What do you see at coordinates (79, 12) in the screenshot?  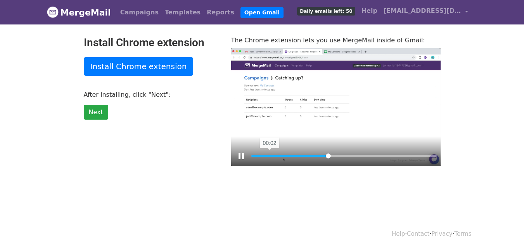 I see `a: MergeMail` at bounding box center [79, 12].